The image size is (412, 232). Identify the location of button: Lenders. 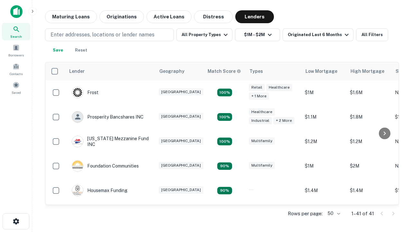
(255, 17).